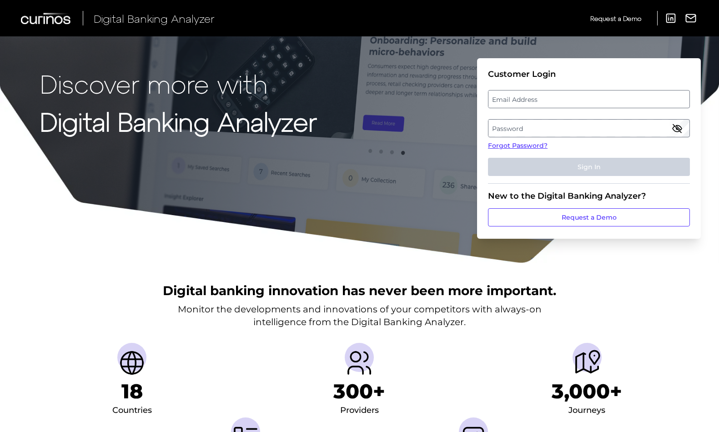 The height and width of the screenshot is (432, 719). What do you see at coordinates (589, 74) in the screenshot?
I see `div: Customer Login` at bounding box center [589, 74].